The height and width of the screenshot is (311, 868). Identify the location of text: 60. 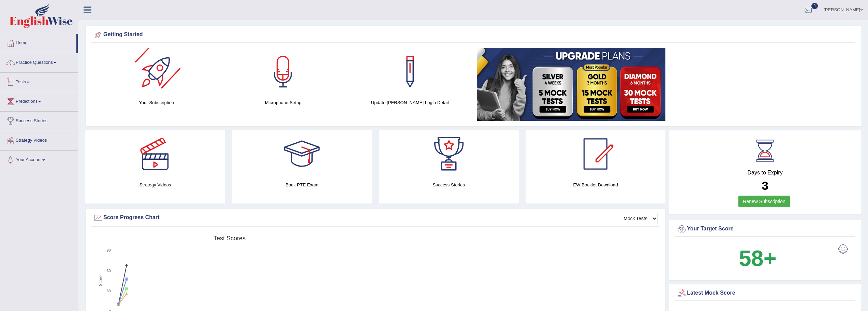
(109, 270).